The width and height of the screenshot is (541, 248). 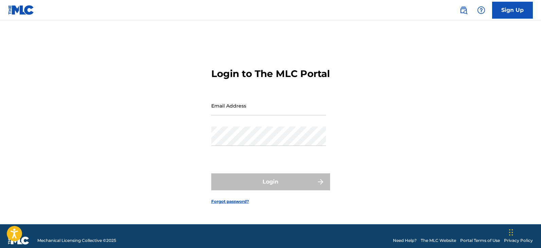 What do you see at coordinates (19, 241) in the screenshot?
I see `img: logo` at bounding box center [19, 241].